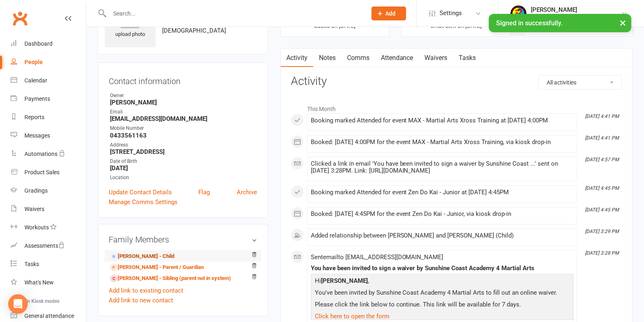  I want to click on a: Notes, so click(327, 58).